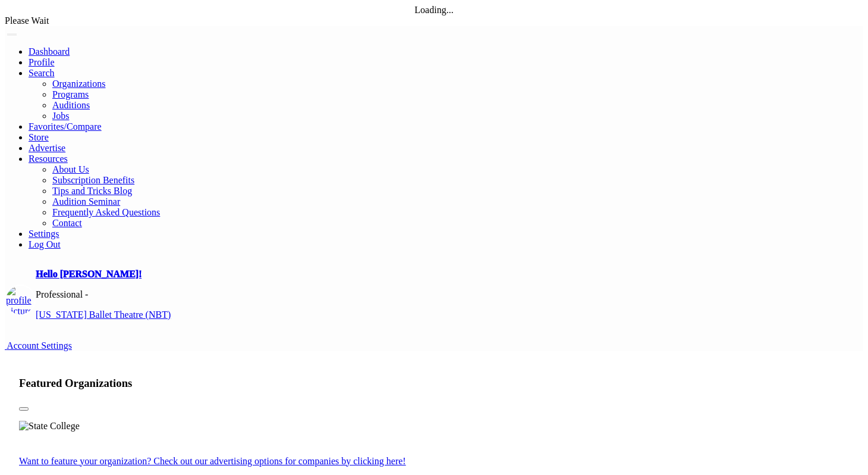  I want to click on a: Settings, so click(44, 234).